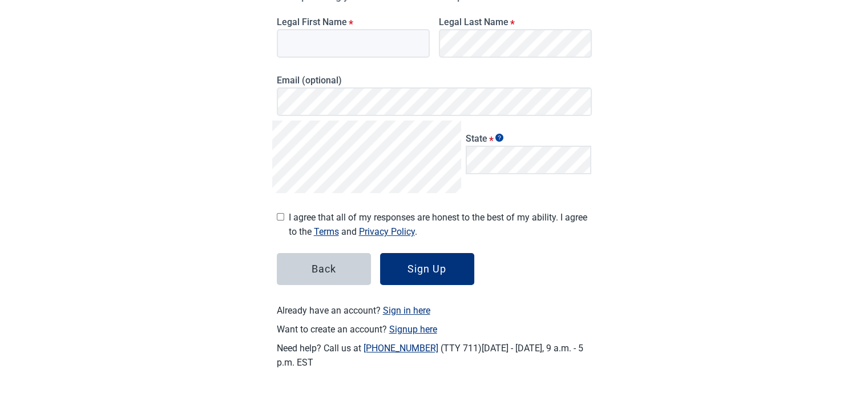  I want to click on a: Privacy Policy, so click(387, 231).